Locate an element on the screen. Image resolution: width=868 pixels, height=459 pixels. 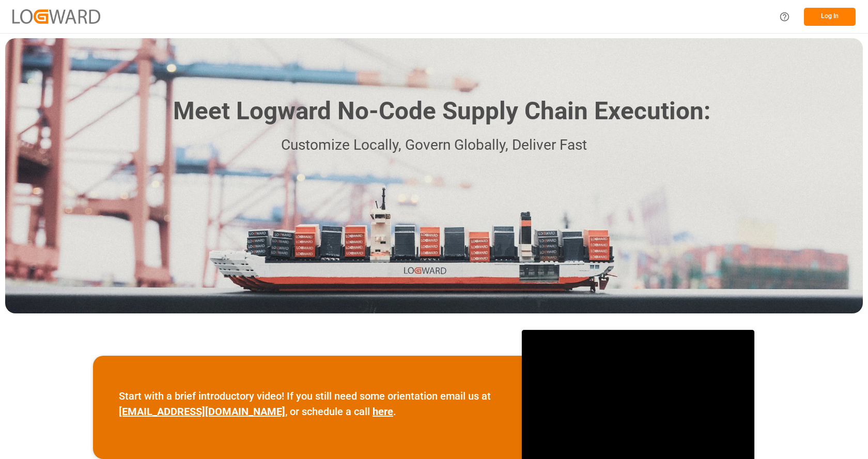
p: Customize Locally, Govern Globally, Deliver Fast is located at coordinates (434, 145).